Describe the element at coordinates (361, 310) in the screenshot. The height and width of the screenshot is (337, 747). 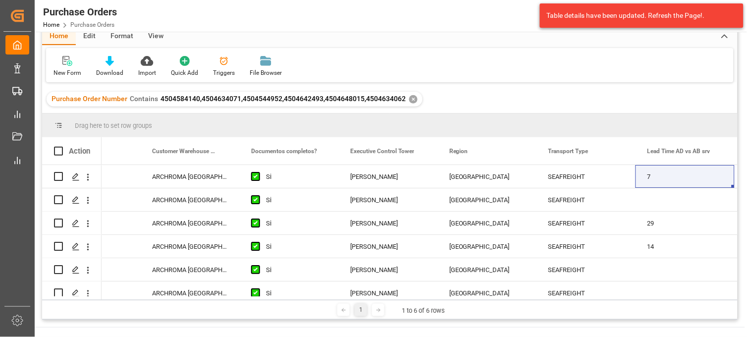
I see `div: 1` at that location.